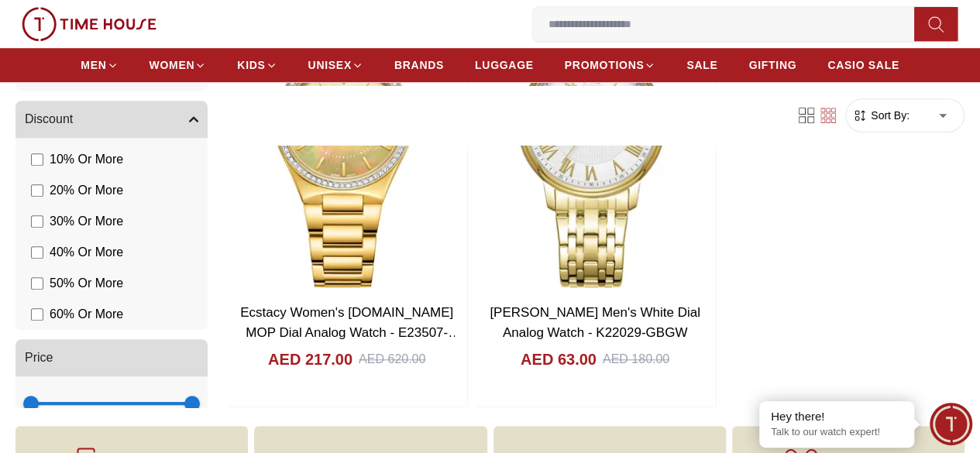  What do you see at coordinates (37, 159) in the screenshot?
I see `input: 10% Or More` at bounding box center [37, 159].